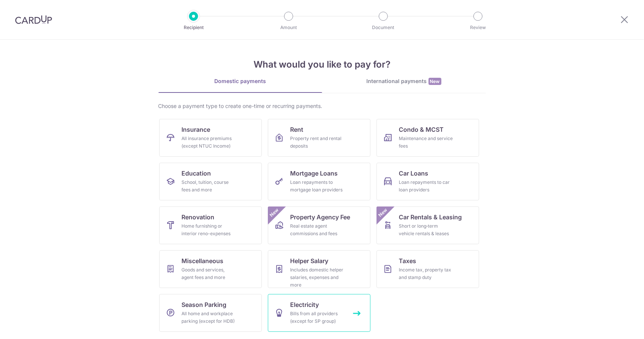 The height and width of the screenshot is (339, 644). What do you see at coordinates (322, 64) in the screenshot?
I see `h4: What would you like to pay for?` at bounding box center [322, 64].